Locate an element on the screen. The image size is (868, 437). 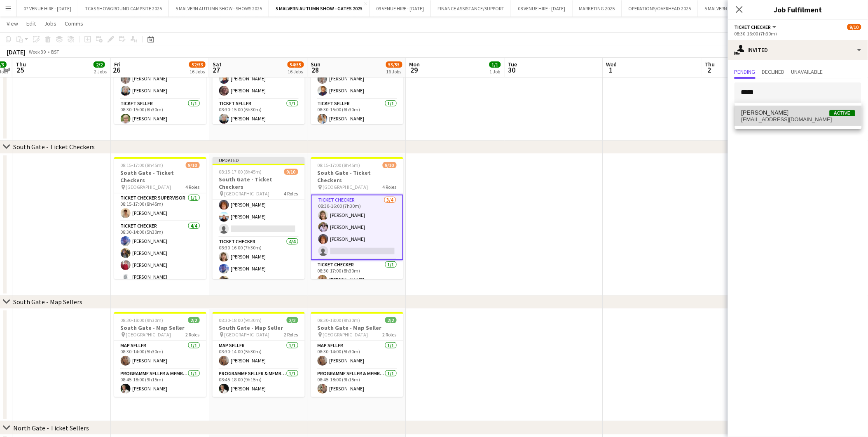
span: Unavailable is located at coordinates (807, 72).